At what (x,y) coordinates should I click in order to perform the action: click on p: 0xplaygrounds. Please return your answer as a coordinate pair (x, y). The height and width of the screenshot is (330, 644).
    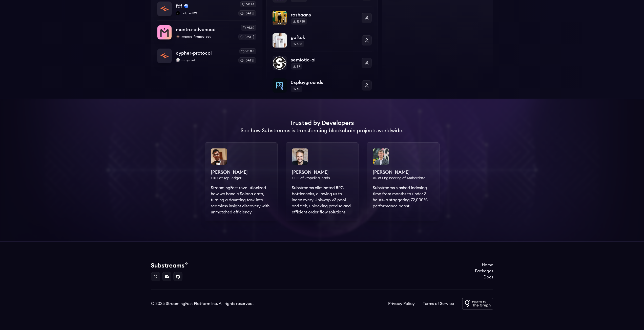
    Looking at the image, I should click on (324, 83).